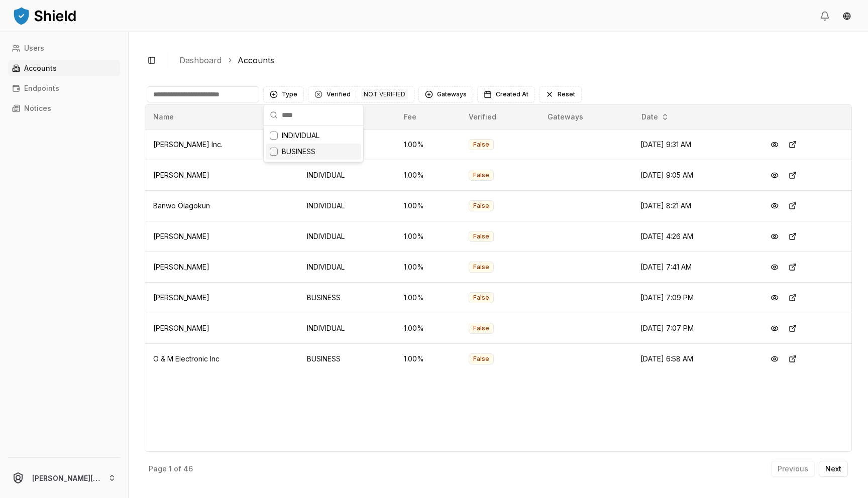 The image size is (868, 498). What do you see at coordinates (833, 469) in the screenshot?
I see `button: Next` at bounding box center [833, 469].